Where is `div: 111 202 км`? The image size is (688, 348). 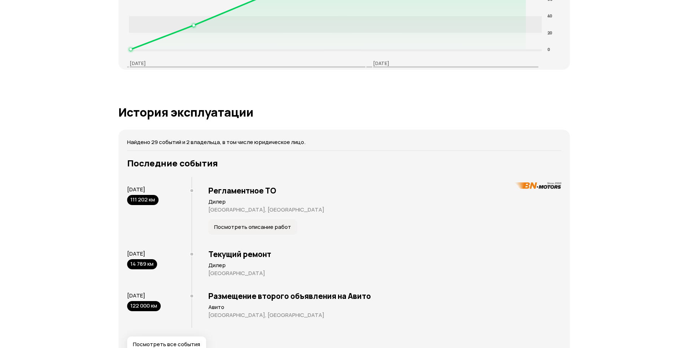 div: 111 202 км is located at coordinates (143, 200).